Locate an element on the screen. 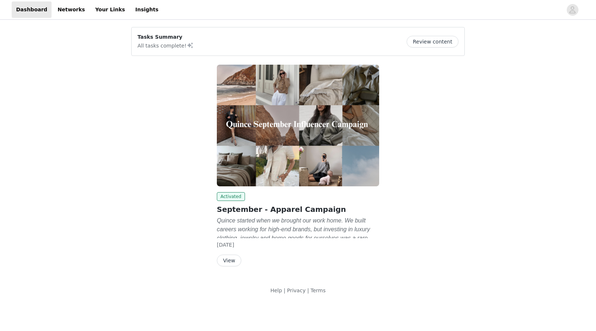 This screenshot has width=596, height=331. span: Activated is located at coordinates (231, 197).